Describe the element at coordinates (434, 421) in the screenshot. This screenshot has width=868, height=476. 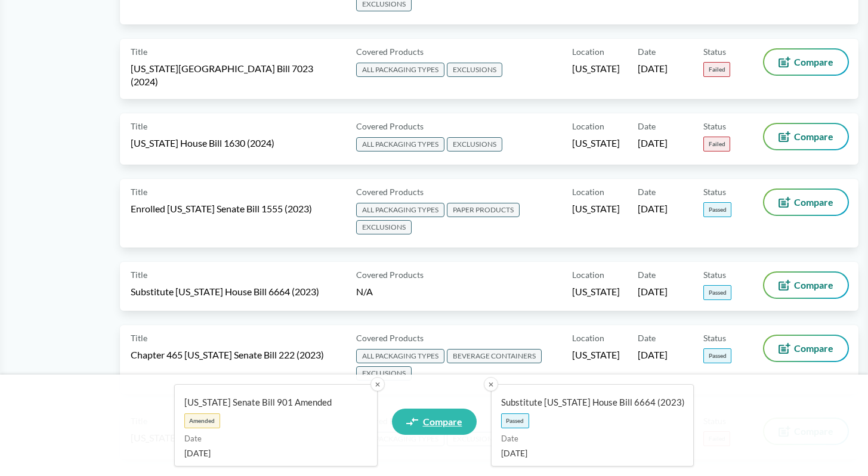
I see `a: Compare` at that location.